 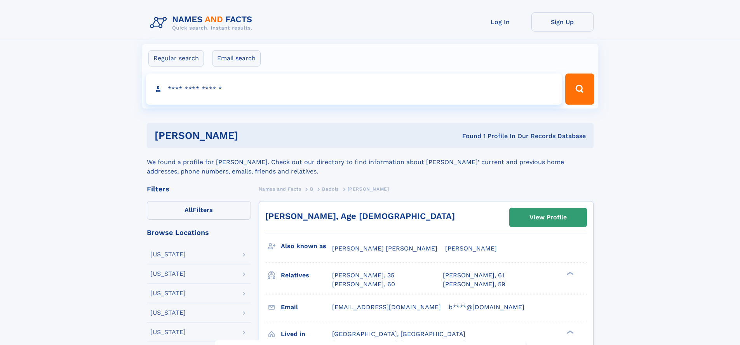 What do you see at coordinates (199, 189) in the screenshot?
I see `div: Filters` at bounding box center [199, 189].